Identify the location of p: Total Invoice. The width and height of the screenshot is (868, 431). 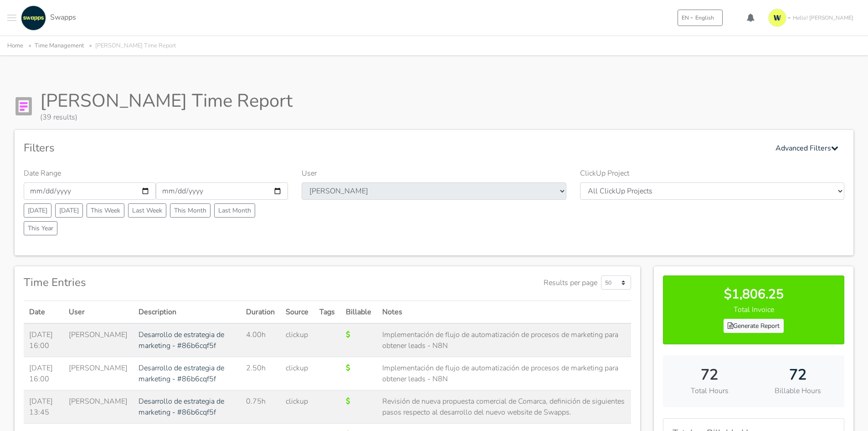
(754, 309).